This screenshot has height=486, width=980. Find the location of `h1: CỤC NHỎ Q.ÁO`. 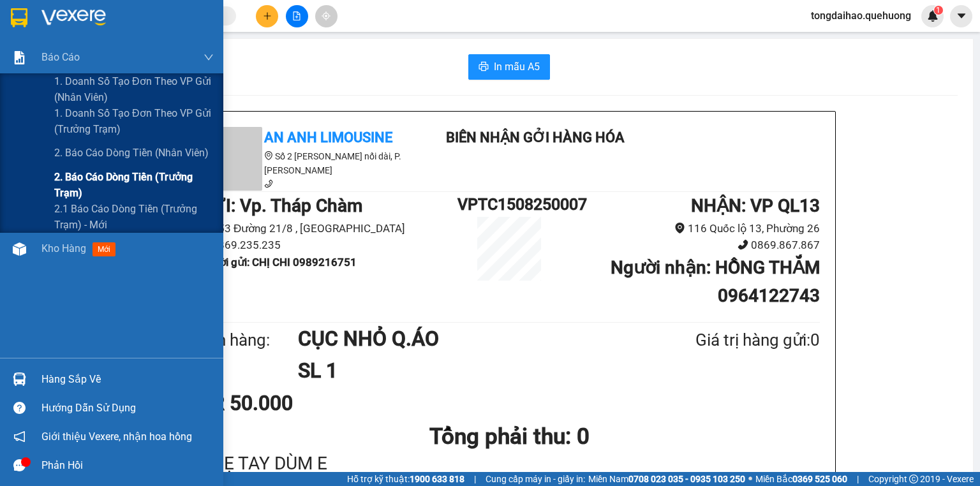

h1: CỤC NHỎ Q.ÁO is located at coordinates (465, 339).